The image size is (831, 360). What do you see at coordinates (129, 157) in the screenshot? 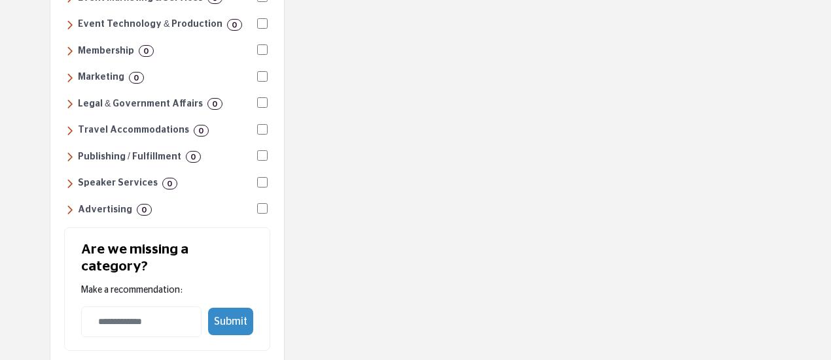
I see `h6: Solutions for creating, distributing, and managing publications, directories, newsletters, and ma...` at bounding box center [129, 157].